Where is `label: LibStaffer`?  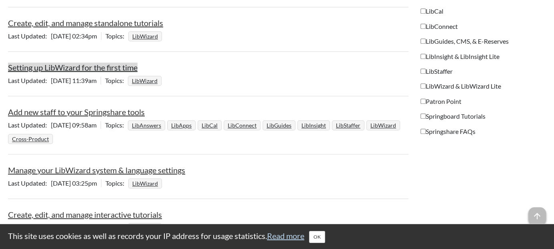 label: LibStaffer is located at coordinates (437, 71).